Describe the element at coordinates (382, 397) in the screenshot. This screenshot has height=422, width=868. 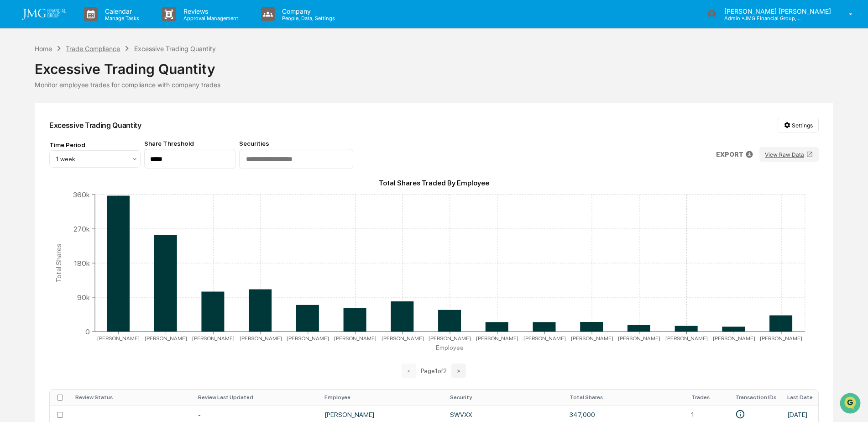
I see `div: Employee` at that location.